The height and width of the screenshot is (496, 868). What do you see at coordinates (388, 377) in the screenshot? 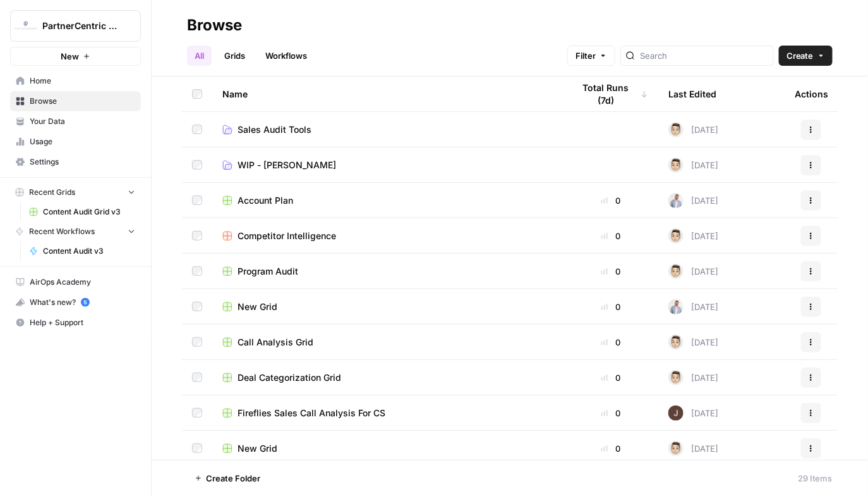
I see `a: Deal Categorization Grid` at bounding box center [388, 377].